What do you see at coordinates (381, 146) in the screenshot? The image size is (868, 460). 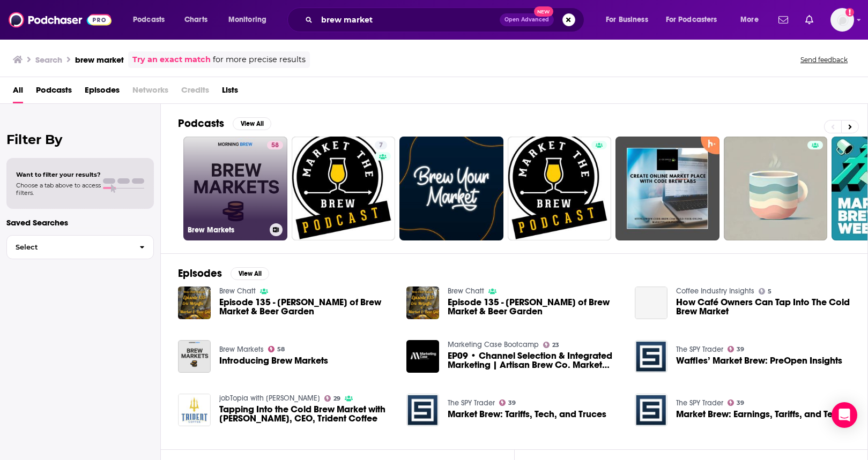 I see `span: 7` at bounding box center [381, 146].